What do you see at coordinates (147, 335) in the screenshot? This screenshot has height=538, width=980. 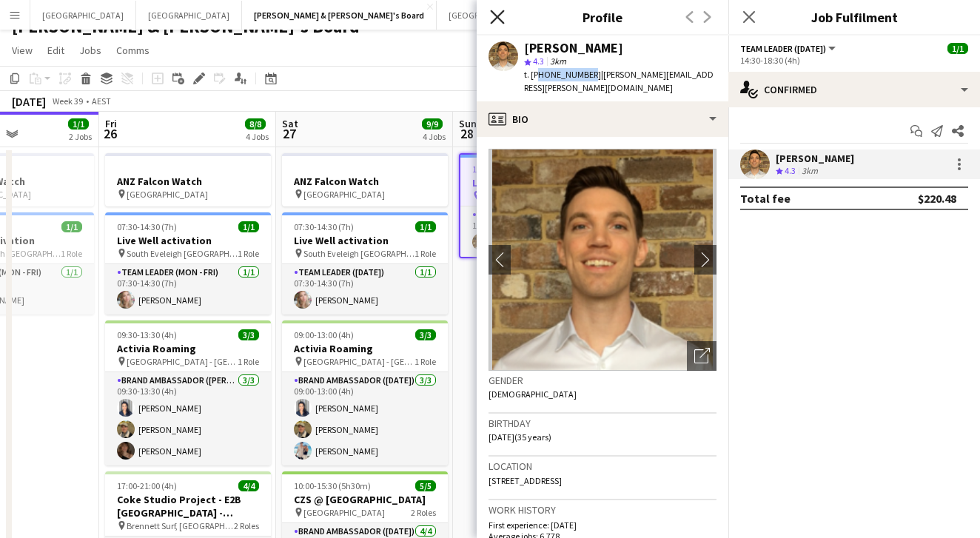 I see `span: 09:30-13:30 (4h)` at bounding box center [147, 335].